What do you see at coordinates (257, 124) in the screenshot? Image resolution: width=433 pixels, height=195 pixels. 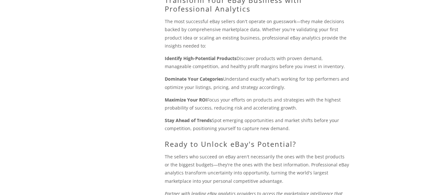 I see `p: Spot emerging opportunities and market shifts before your competition, positioning yourself to ca...` at bounding box center [257, 124].